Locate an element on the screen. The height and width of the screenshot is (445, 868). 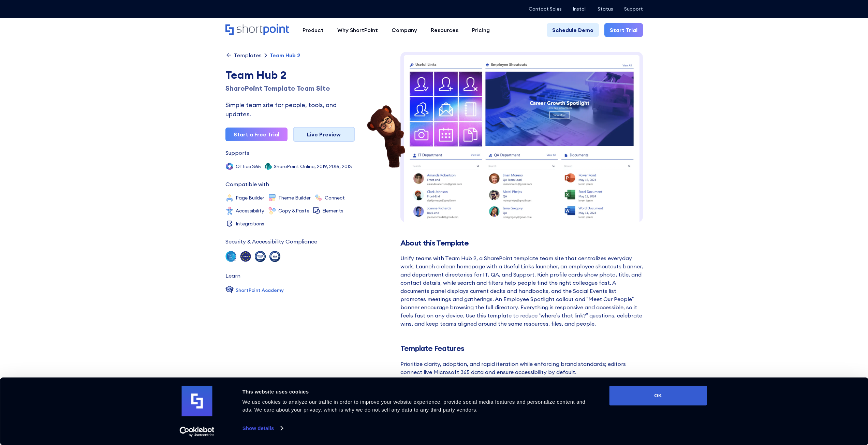
a: Templates is located at coordinates (243, 55).